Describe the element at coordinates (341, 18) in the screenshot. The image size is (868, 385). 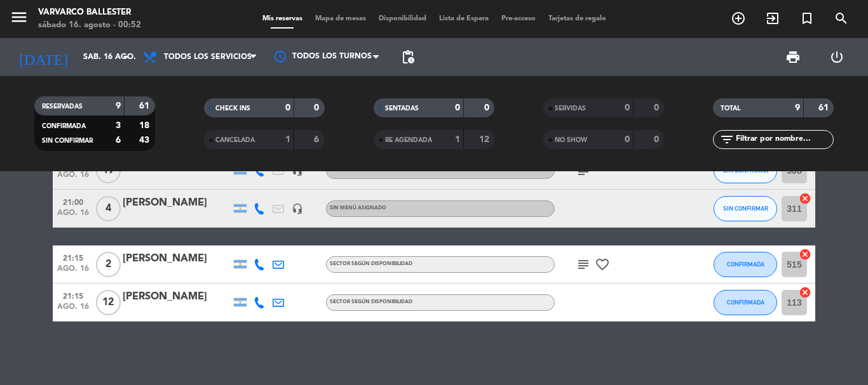
I see `span: Mapa de mesas` at that location.